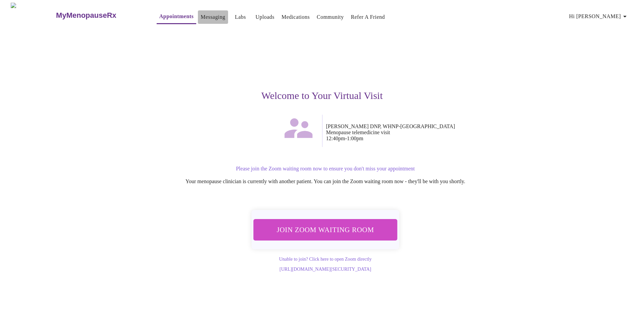  Describe the element at coordinates (325, 230) in the screenshot. I see `span: Join Zoom Waiting Room` at that location.